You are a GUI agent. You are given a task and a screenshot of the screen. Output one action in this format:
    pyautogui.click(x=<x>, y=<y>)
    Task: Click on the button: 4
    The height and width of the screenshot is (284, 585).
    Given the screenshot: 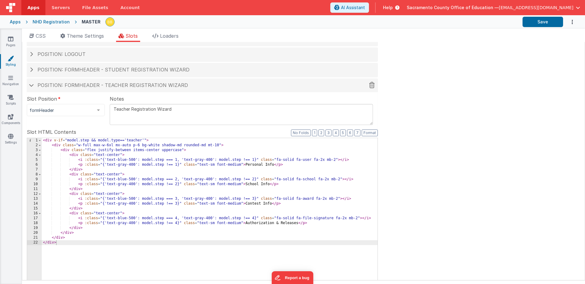 What is the action you would take?
    pyautogui.click(x=336, y=133)
    